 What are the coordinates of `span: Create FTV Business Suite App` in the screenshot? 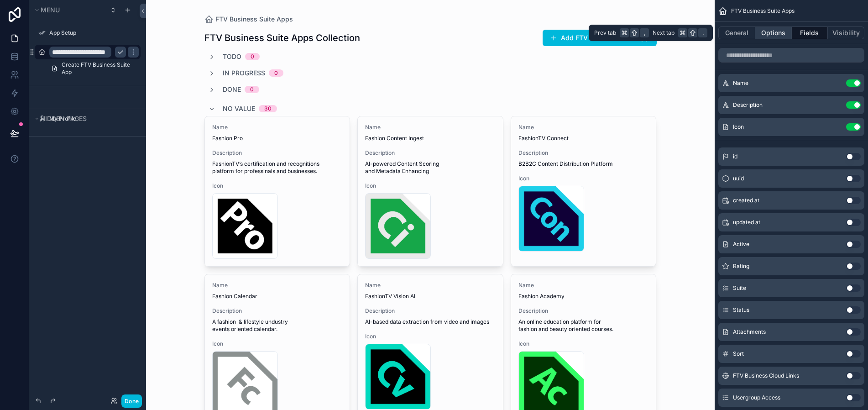 It's located at (98, 68).